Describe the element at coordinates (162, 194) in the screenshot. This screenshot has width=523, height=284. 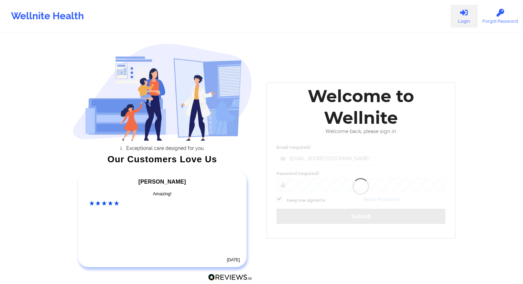
I see `div: Amazing!` at that location.